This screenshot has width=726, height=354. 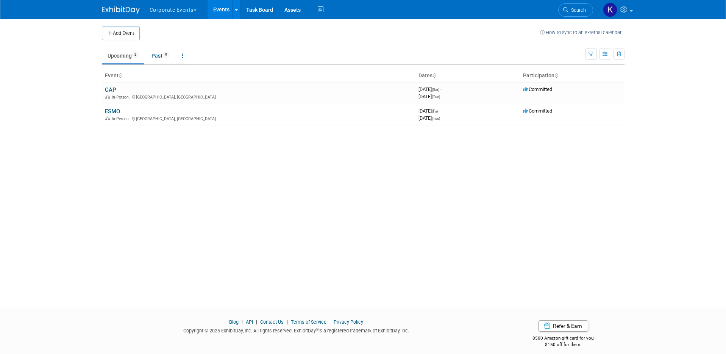 I want to click on a: Refer & Earn, so click(x=563, y=326).